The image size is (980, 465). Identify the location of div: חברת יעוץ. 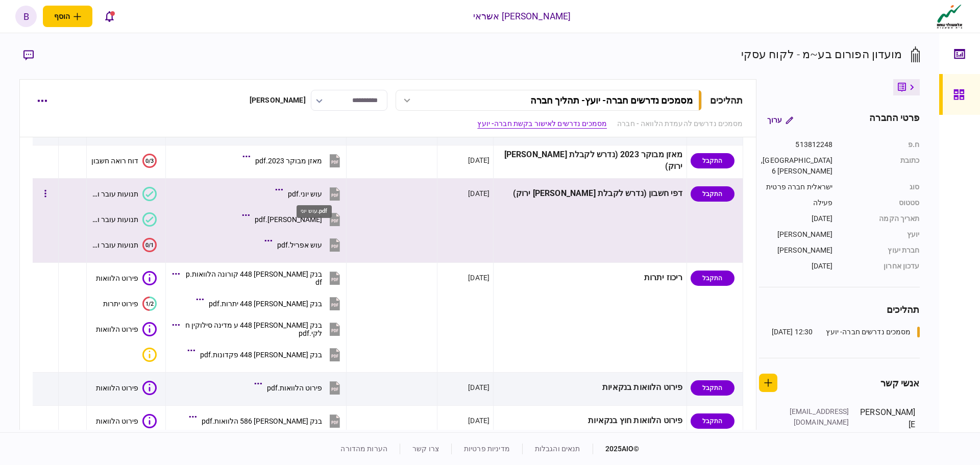
(881, 250).